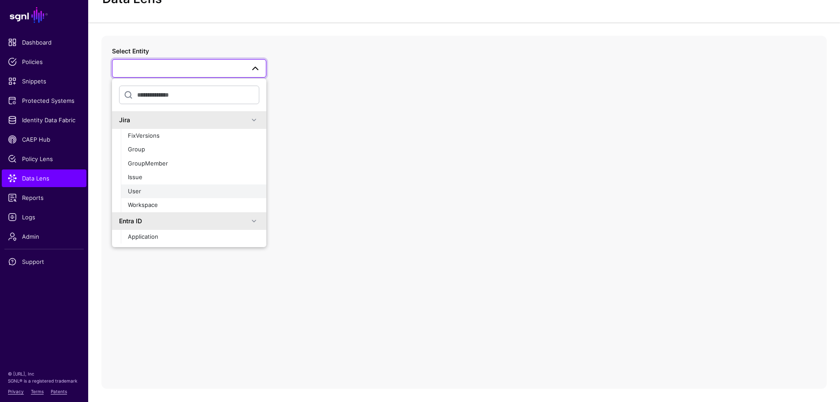 This screenshot has height=402, width=840. I want to click on a: Protected Systems, so click(44, 101).